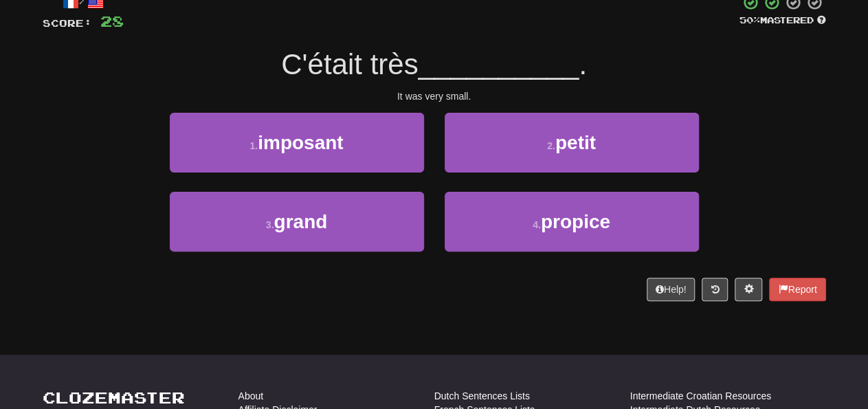 This screenshot has width=868, height=409. I want to click on button: Report, so click(797, 289).